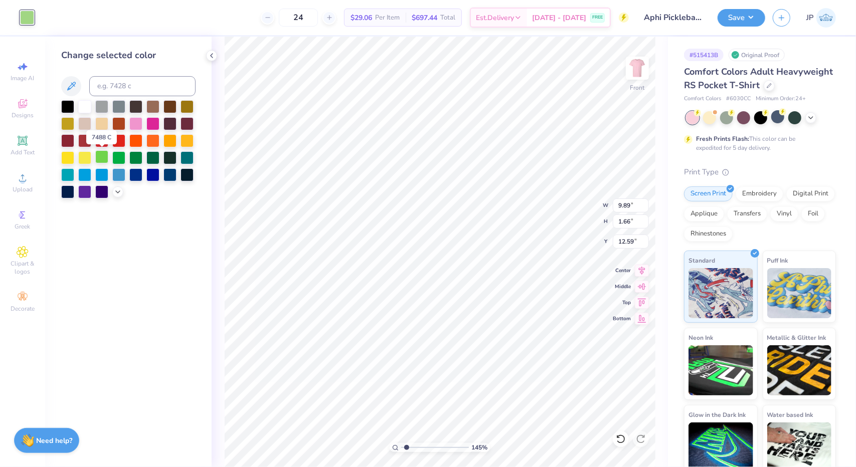 This screenshot has width=856, height=467. Describe the element at coordinates (479, 448) in the screenshot. I see `span: 145 %` at that location.